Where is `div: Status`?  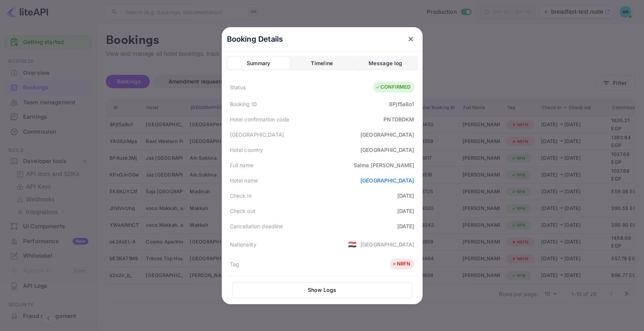
div: Status is located at coordinates (238, 87).